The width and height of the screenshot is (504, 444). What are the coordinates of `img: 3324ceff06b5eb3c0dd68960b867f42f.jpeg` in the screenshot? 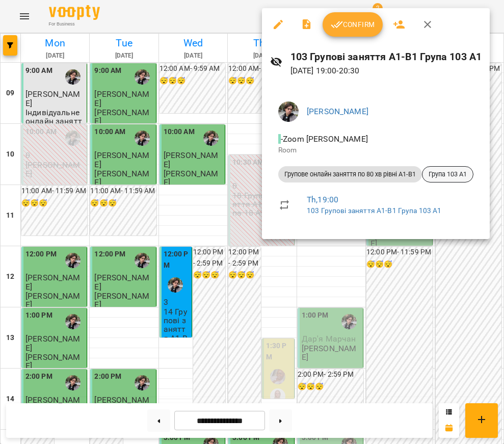 It's located at (288, 112).